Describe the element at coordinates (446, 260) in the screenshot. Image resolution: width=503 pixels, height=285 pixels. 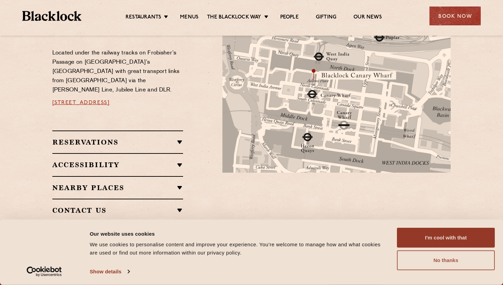
I see `button: No thanks` at that location.